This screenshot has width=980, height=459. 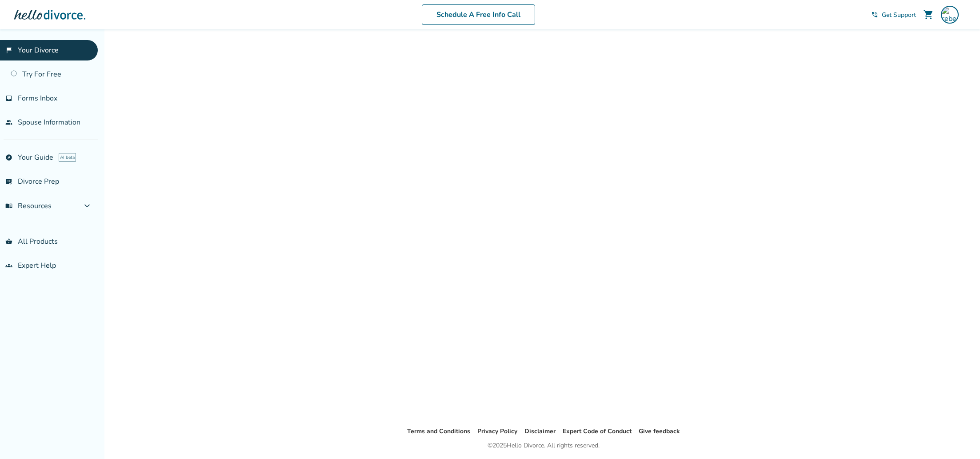 What do you see at coordinates (67, 158) in the screenshot?
I see `span: AI beta` at bounding box center [67, 158].